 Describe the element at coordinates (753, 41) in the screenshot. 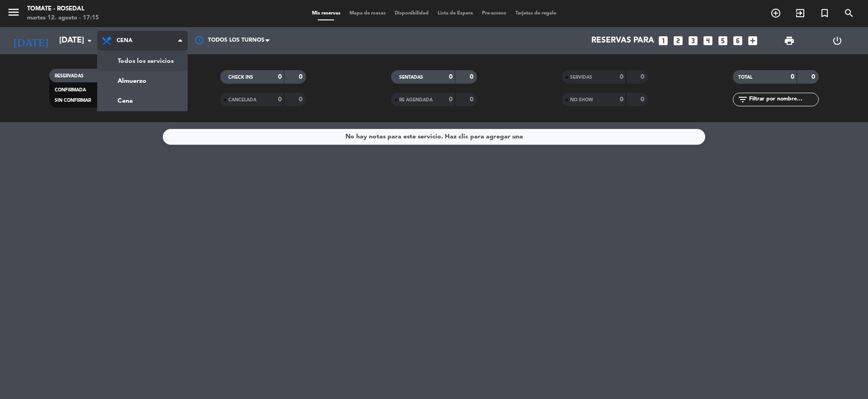

I see `i: add_box` at that location.